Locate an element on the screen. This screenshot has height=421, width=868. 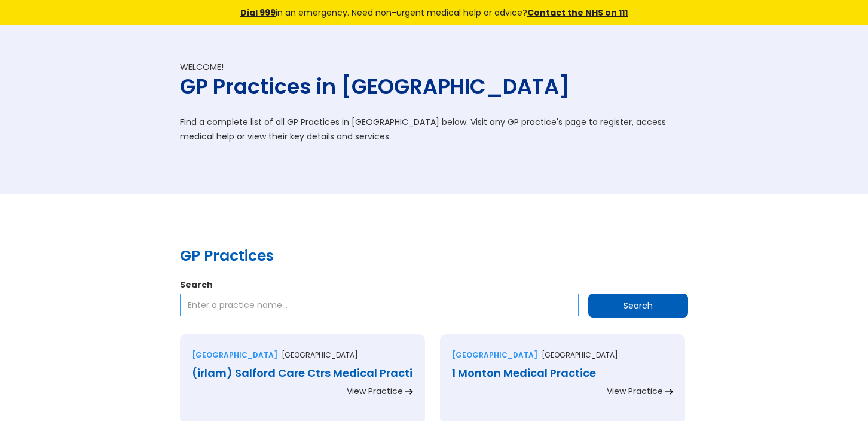
h2: GP Practices is located at coordinates (434, 256).